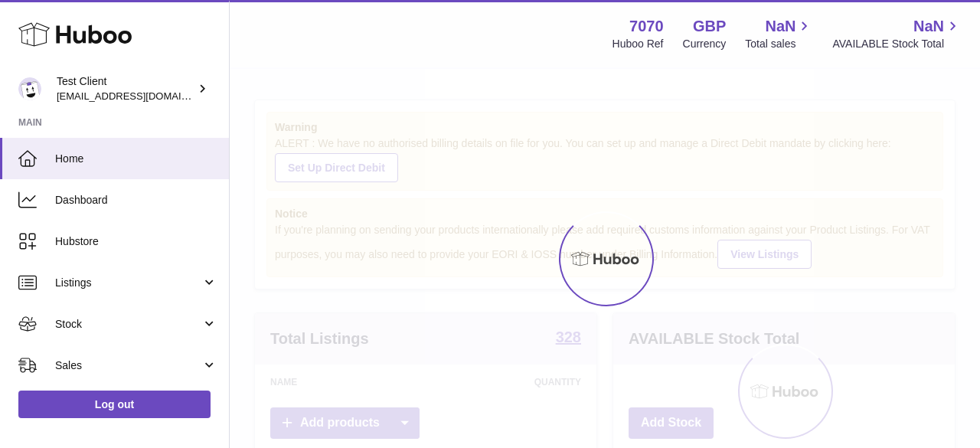  I want to click on span: Home, so click(136, 159).